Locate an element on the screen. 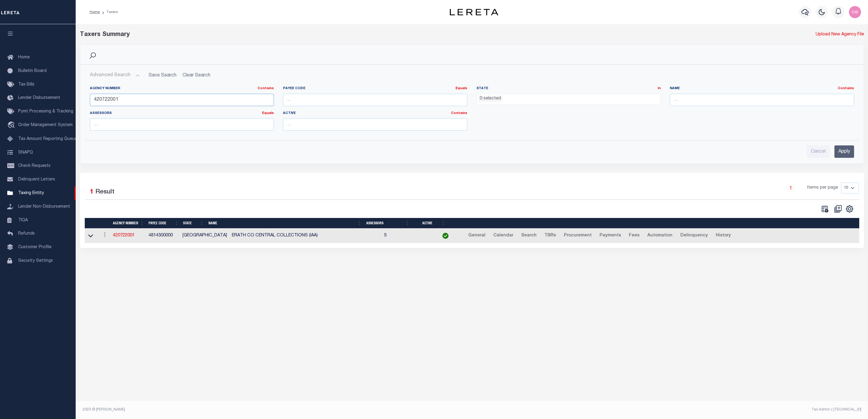 Image resolution: width=868 pixels, height=419 pixels. td: 4814300000 is located at coordinates (163, 236).